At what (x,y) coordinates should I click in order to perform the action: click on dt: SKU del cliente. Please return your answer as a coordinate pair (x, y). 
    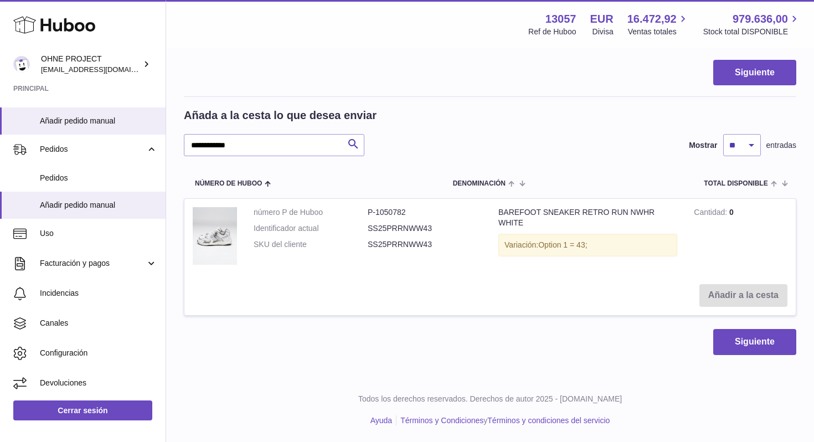
    Looking at the image, I should click on (311, 244).